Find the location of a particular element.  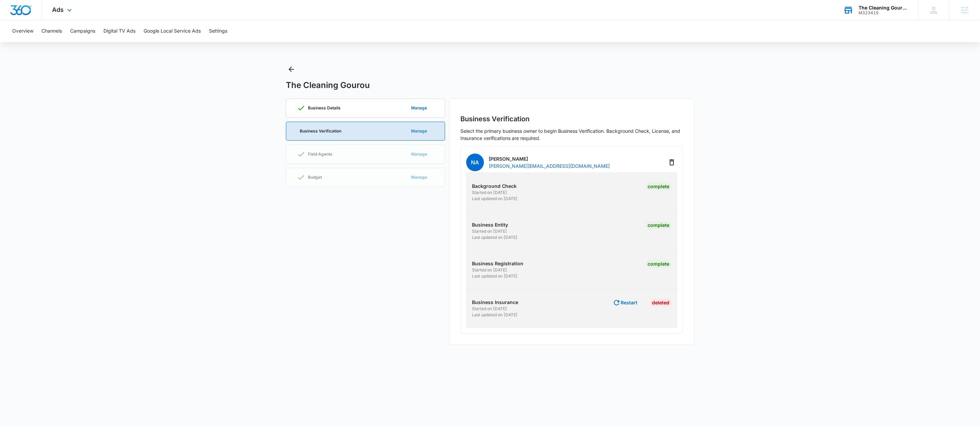

button: Google Local Service Ads is located at coordinates (172, 31).